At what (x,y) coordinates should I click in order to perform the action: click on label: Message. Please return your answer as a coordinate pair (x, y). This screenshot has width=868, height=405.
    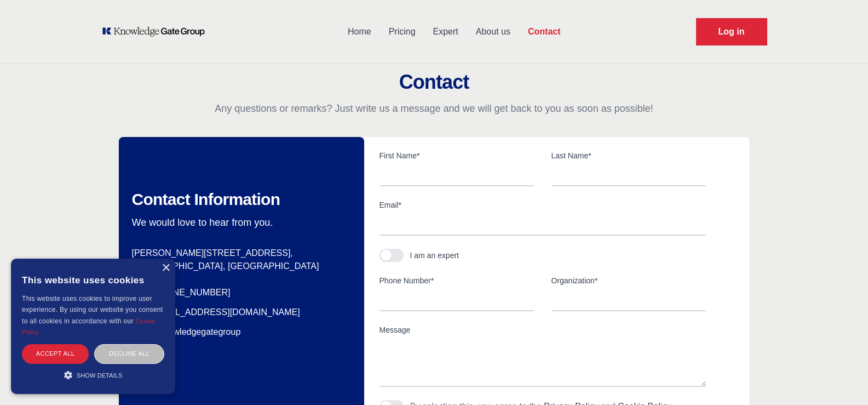
    Looking at the image, I should click on (543, 330).